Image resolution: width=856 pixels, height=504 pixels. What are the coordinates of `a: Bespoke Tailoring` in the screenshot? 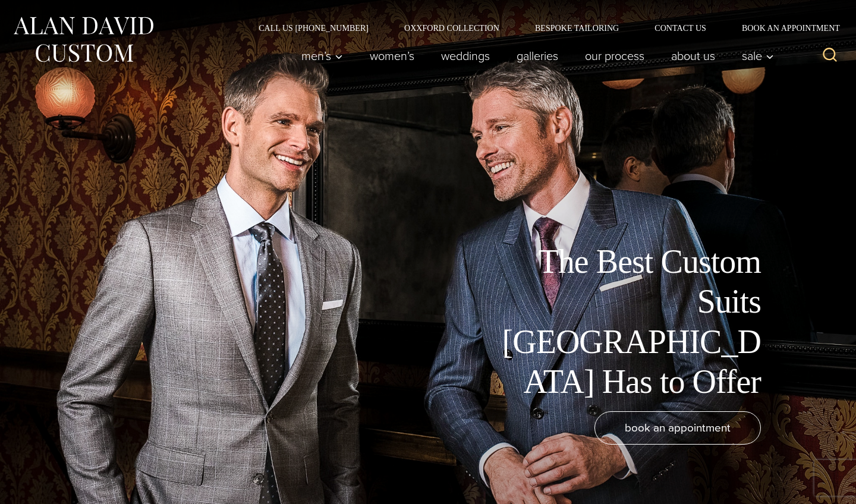 It's located at (577, 28).